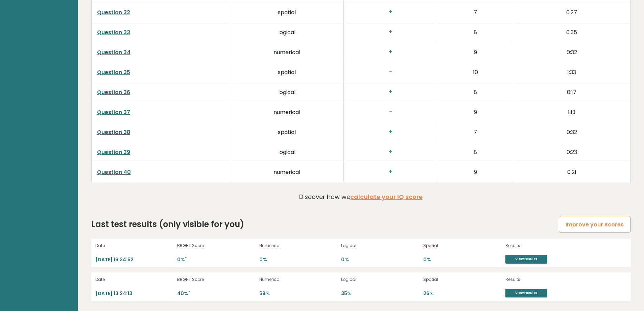 The height and width of the screenshot is (311, 644). What do you see at coordinates (216, 293) in the screenshot?
I see `p: 40%` at bounding box center [216, 293].